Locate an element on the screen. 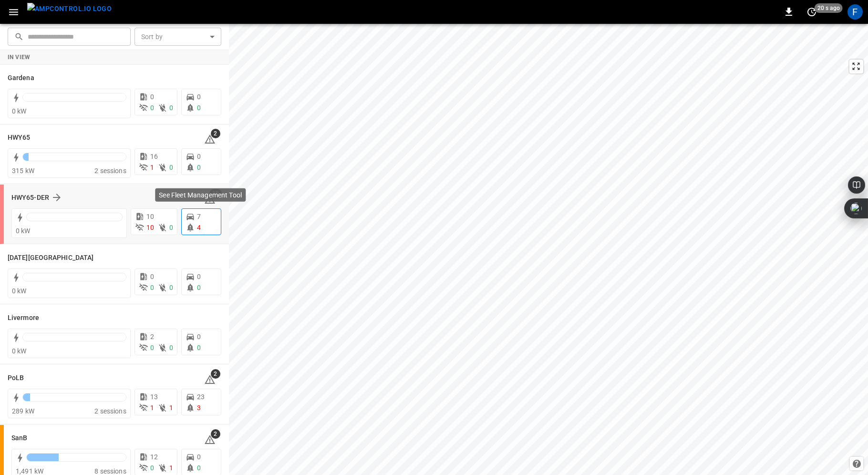 The height and width of the screenshot is (475, 868). canvas: Map is located at coordinates (549, 249).